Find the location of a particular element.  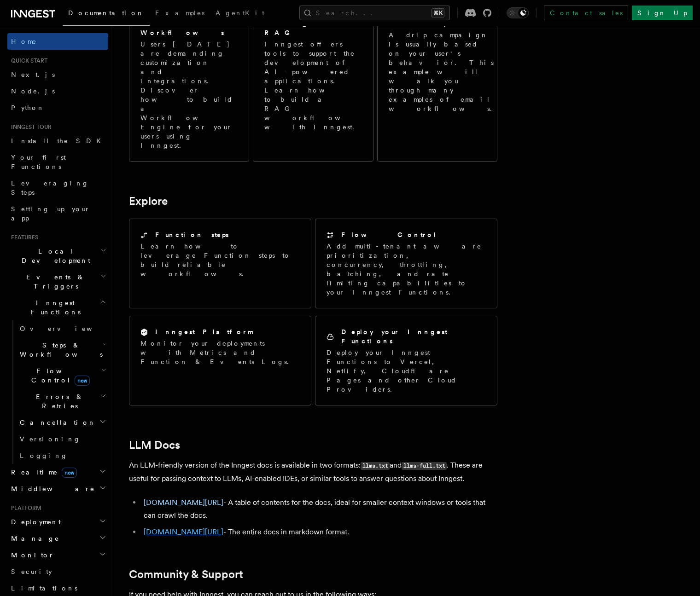

span: Next.js is located at coordinates (33, 75).